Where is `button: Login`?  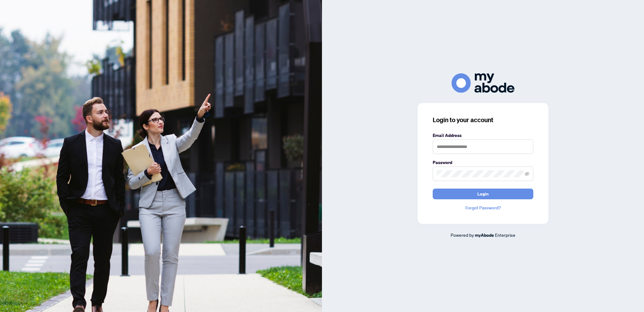
button: Login is located at coordinates (483, 194).